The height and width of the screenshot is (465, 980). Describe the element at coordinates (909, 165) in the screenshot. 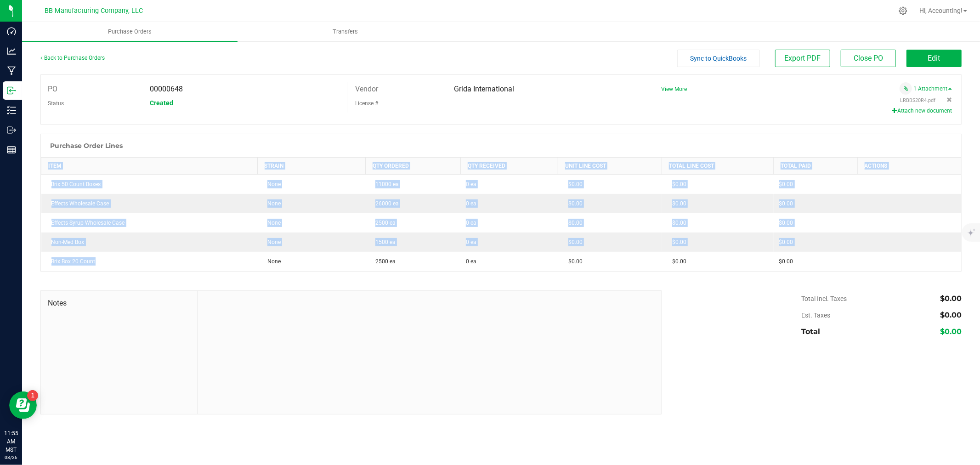

I see `th: Actions` at that location.